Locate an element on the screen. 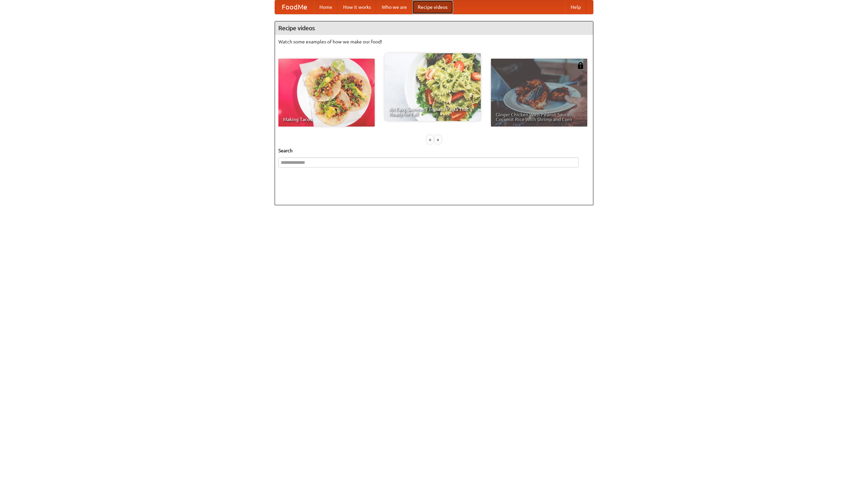  a: How it works is located at coordinates (357, 7).